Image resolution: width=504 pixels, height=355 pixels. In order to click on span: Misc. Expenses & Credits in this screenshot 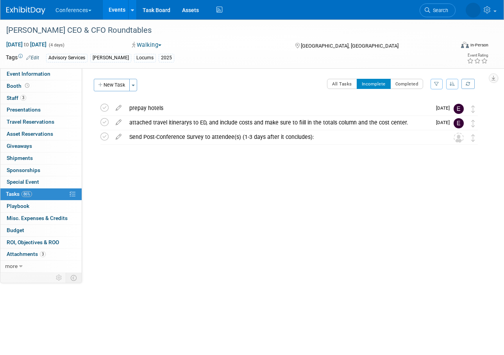, I will do `click(37, 218)`.